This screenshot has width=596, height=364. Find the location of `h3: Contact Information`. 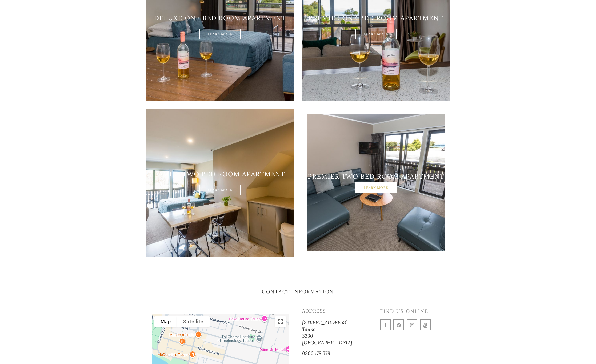

h3: Contact Information is located at coordinates (298, 294).